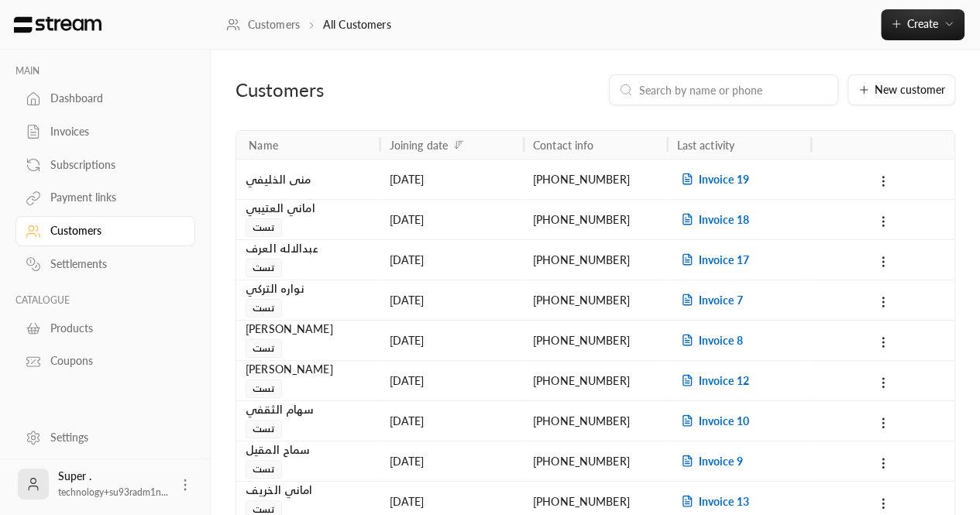 This screenshot has width=980, height=515. I want to click on div: سهام الثقفي, so click(307, 410).